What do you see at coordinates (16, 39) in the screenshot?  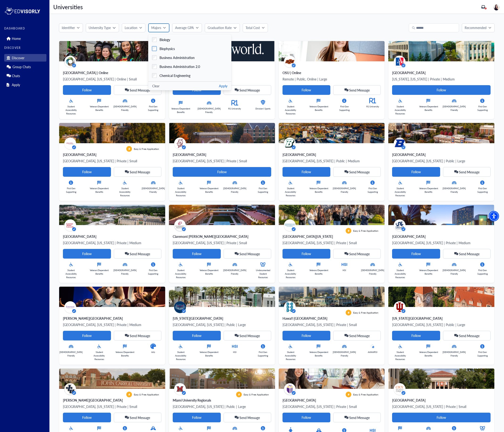 I see `p: Home` at bounding box center [16, 39].